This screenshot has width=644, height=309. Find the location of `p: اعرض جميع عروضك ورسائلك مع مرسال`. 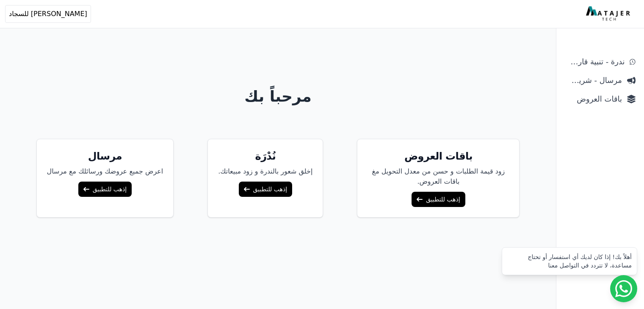

p: اعرض جميع عروضك ورسائلك مع مرسال is located at coordinates (105, 172).